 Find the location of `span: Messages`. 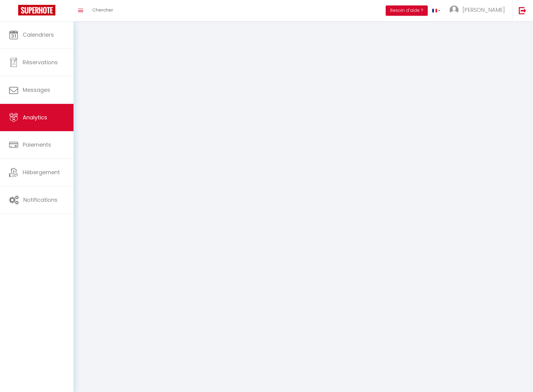

span: Messages is located at coordinates (36, 89).